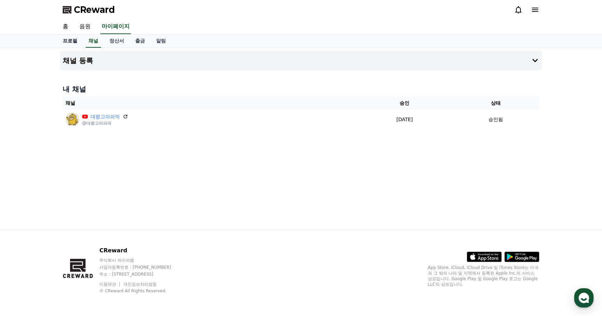 This screenshot has height=316, width=602. Describe the element at coordinates (142, 251) in the screenshot. I see `p: CReward` at that location.